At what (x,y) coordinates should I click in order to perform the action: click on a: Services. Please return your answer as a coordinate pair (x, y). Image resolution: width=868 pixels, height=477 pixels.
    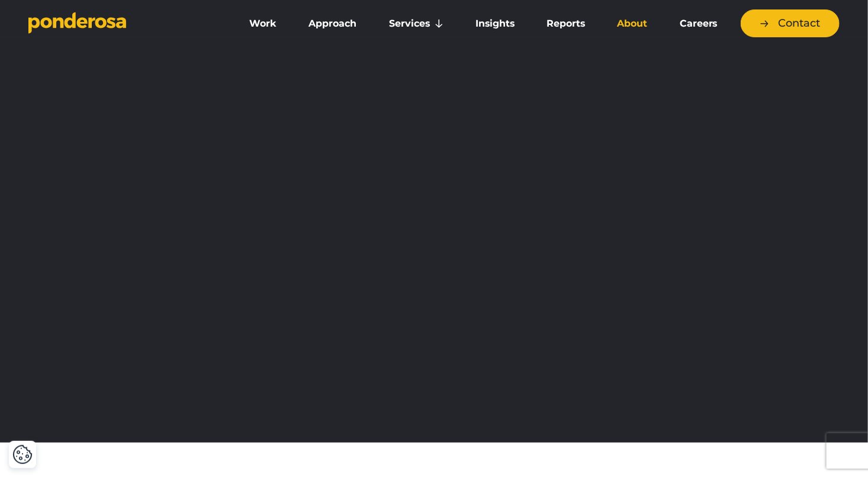
    Looking at the image, I should click on (416, 24).